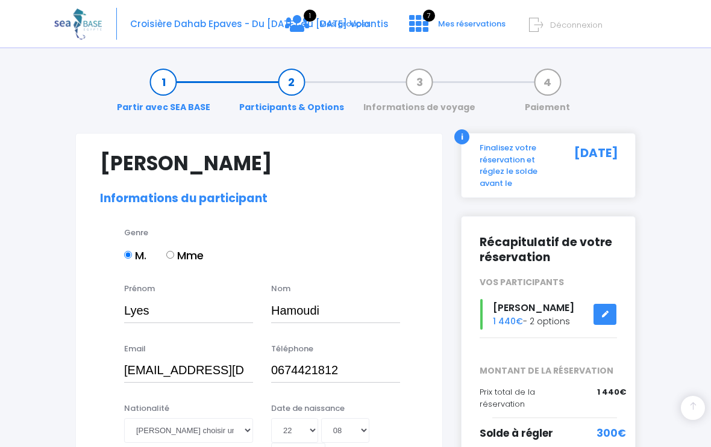 The height and width of the screenshot is (447, 711). I want to click on span: Prix total de la réservation, so click(507, 398).